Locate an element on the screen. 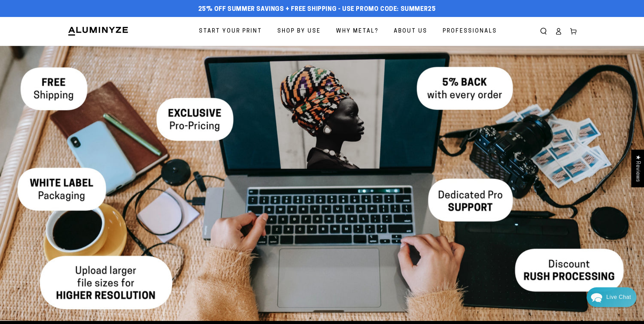  img: Aluminyze is located at coordinates (98, 31).